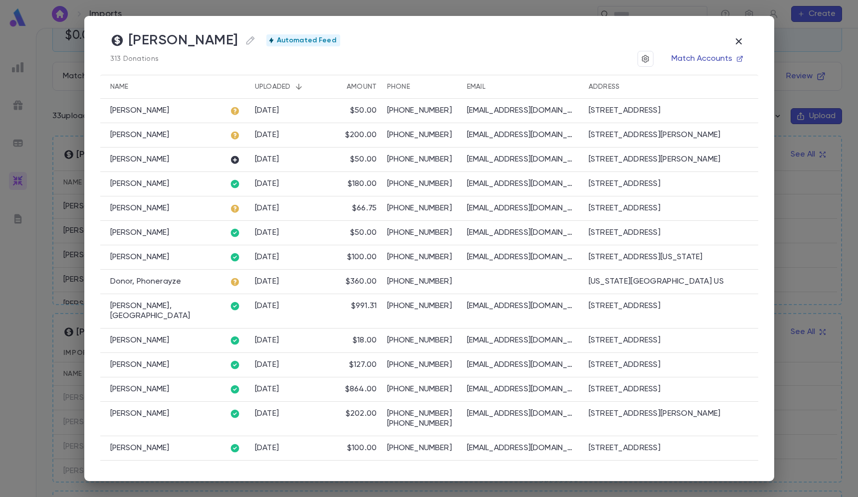  I want to click on div: $18.00, so click(365, 341).